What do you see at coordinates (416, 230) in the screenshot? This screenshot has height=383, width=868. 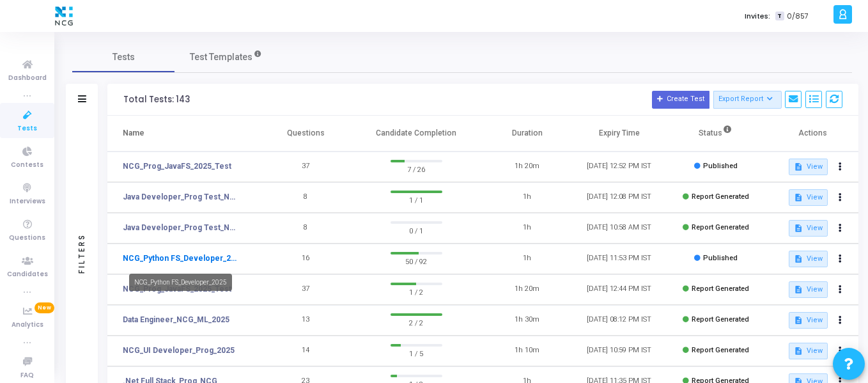 I see `span: 0 / 1` at bounding box center [416, 230].